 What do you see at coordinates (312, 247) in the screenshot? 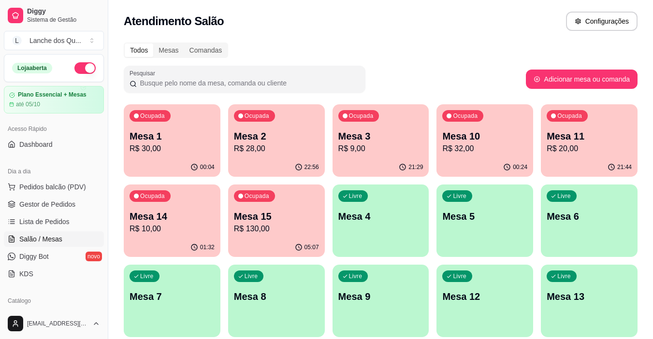
I see `p: 05:07` at bounding box center [312, 247].